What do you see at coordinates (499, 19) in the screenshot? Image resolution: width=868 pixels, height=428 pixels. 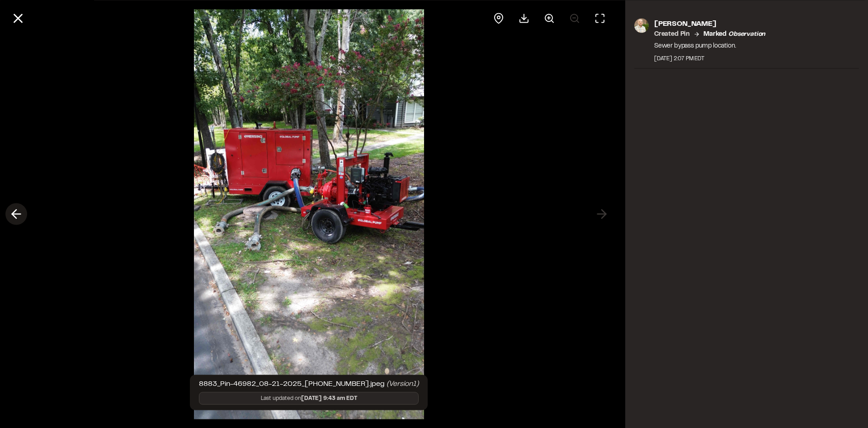 I see `div: View pin on map` at bounding box center [499, 19].